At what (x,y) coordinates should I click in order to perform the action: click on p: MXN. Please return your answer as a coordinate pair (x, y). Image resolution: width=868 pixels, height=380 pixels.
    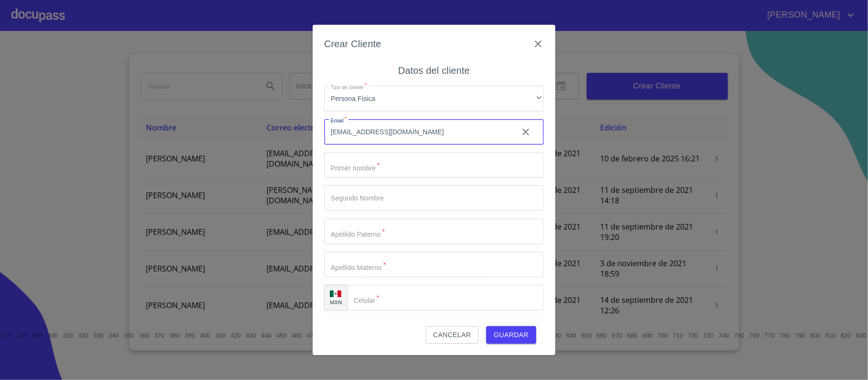
    Looking at the image, I should click on (336, 302).